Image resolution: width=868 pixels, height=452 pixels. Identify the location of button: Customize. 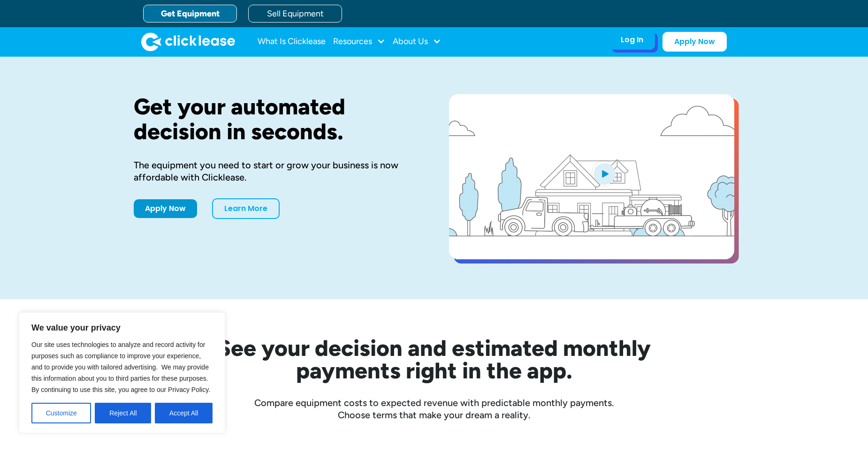
(61, 413).